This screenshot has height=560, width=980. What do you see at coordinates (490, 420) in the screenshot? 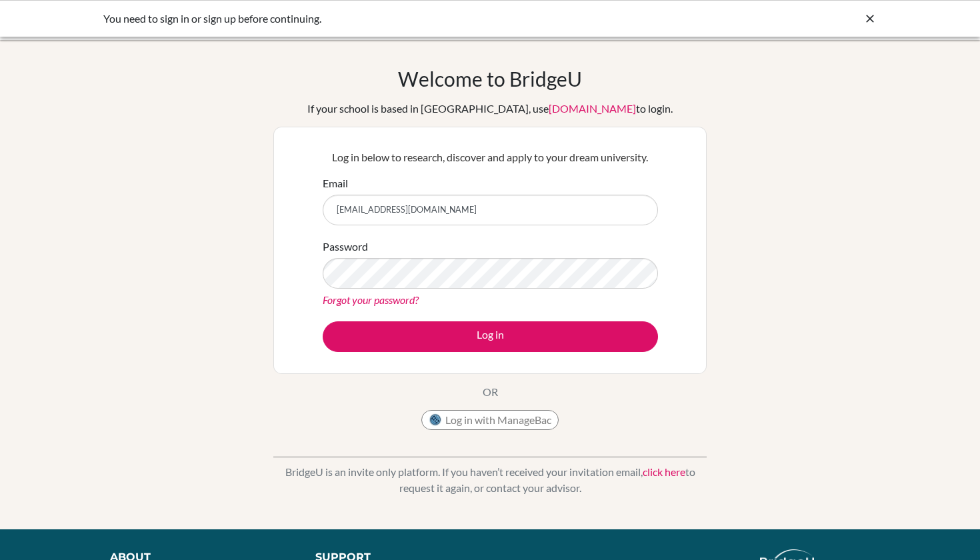
I see `button: Log in with ManageBac` at bounding box center [490, 420].